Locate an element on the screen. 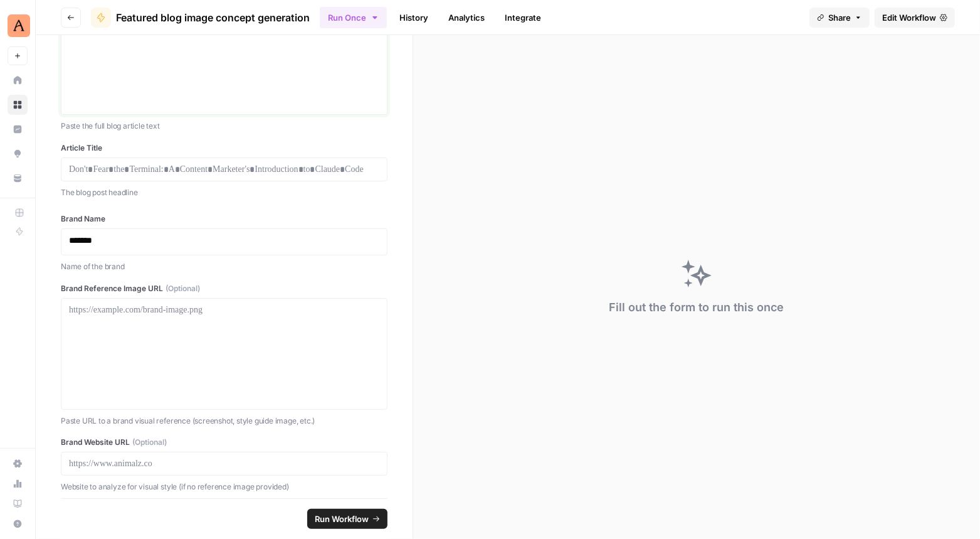 This screenshot has height=539, width=980. p: Website to analyze for visual style (if no reference image provided) is located at coordinates (224, 487).